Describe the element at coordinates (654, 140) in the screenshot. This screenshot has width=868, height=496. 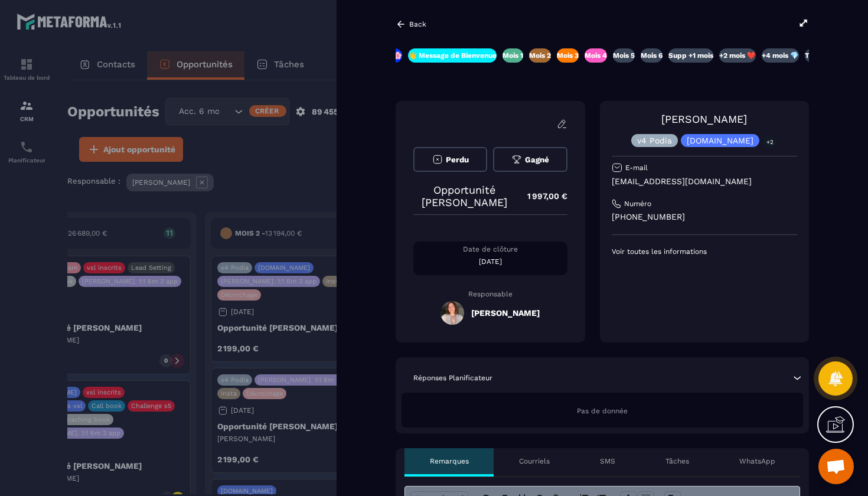
I see `p: v4 Podia` at that location.